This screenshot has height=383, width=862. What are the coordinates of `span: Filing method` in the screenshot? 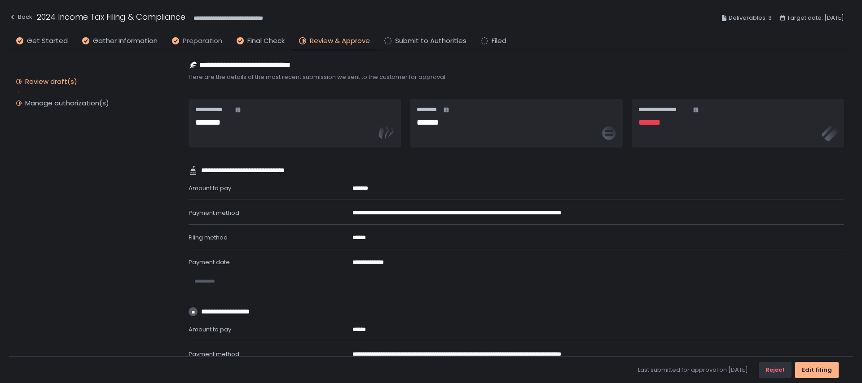 It's located at (208, 237).